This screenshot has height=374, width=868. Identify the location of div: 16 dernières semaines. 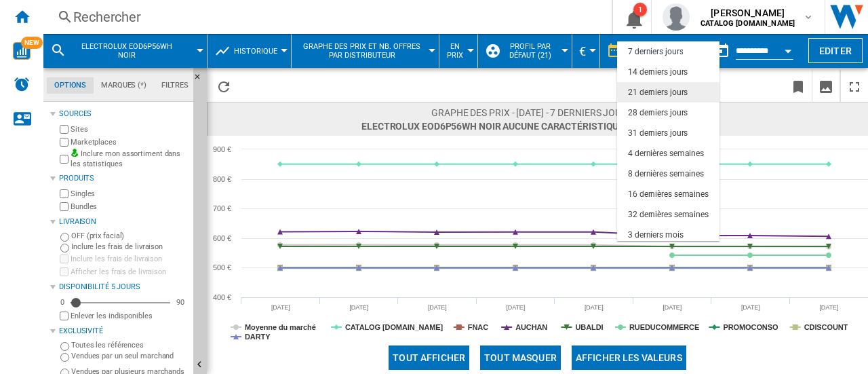
(669, 194).